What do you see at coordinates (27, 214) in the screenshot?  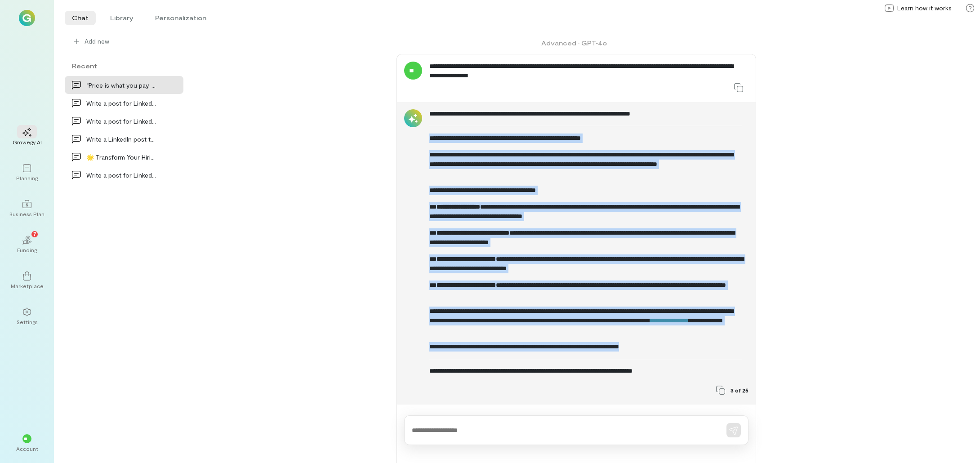 I see `div: Business Plan` at bounding box center [27, 214].